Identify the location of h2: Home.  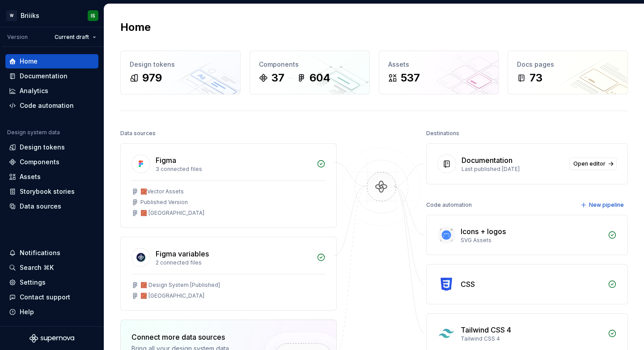
(136, 27).